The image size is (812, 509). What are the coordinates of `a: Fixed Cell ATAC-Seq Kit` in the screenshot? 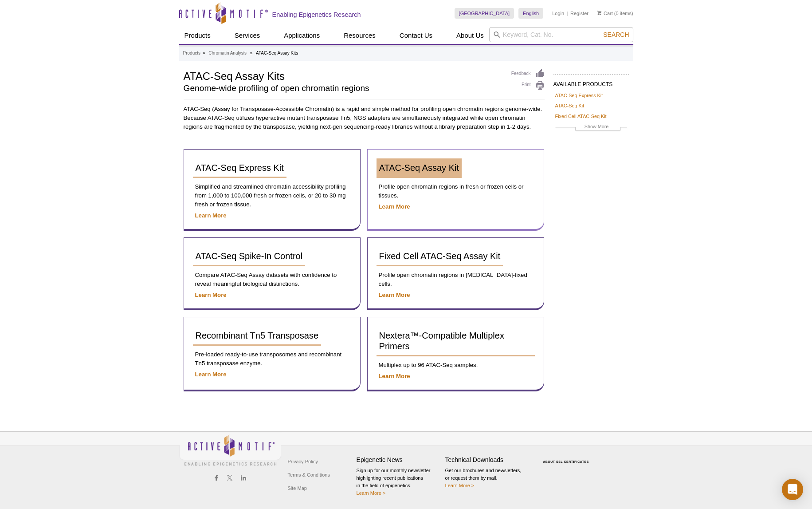 It's located at (581, 116).